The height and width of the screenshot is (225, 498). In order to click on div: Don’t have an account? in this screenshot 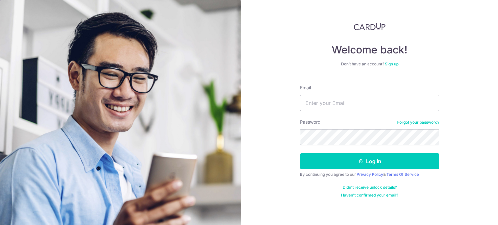, I will do `click(370, 64)`.